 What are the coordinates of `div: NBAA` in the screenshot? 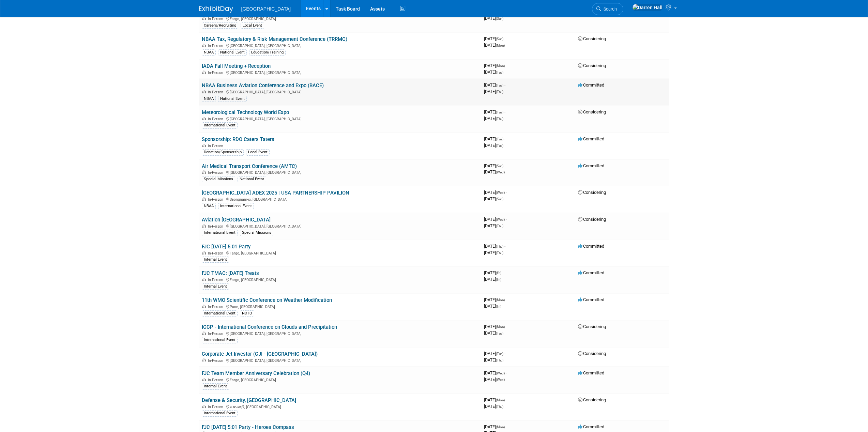 It's located at (209, 206).